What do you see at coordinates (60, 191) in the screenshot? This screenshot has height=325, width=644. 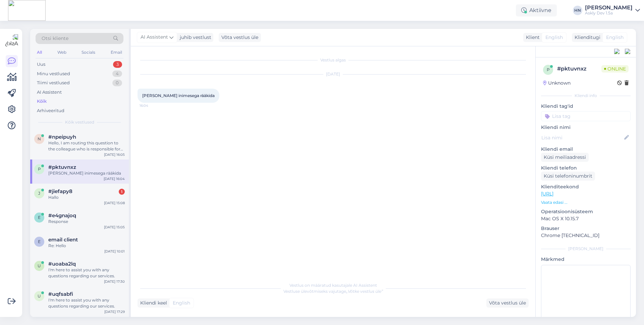 I see `span: #jiefapy8` at bounding box center [60, 191].